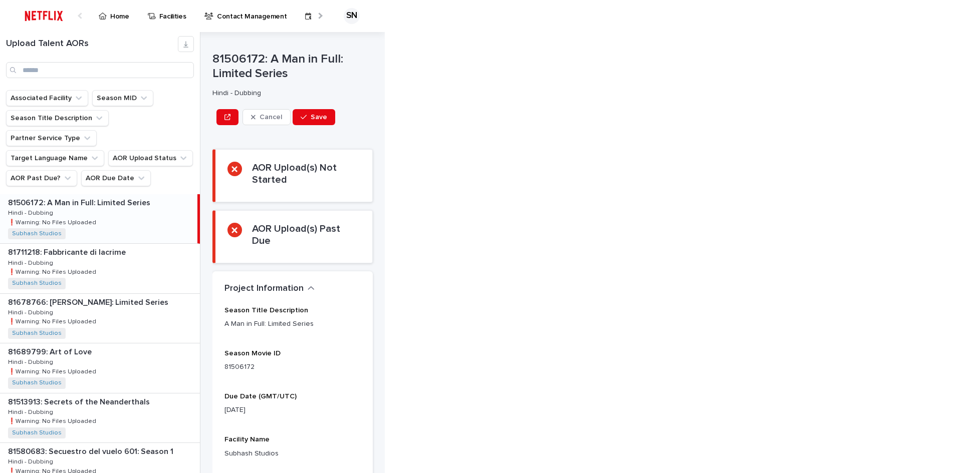  I want to click on span: Due Date (GMT/UTC), so click(260, 397).